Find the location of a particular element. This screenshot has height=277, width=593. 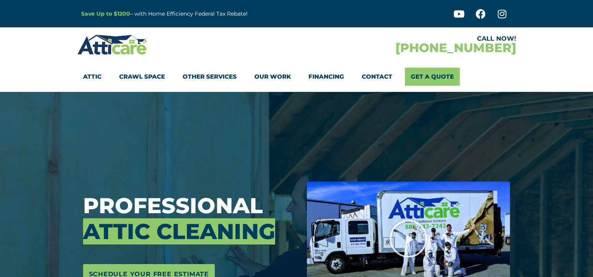

div: CALL NOW! is located at coordinates (406, 39).